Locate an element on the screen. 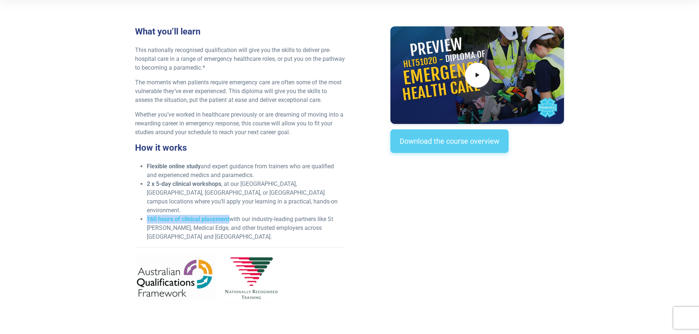 This screenshot has height=334, width=699. p: This nationally recognised qualification will give you the skills to deliver pre-hospital care in... is located at coordinates (240, 59).